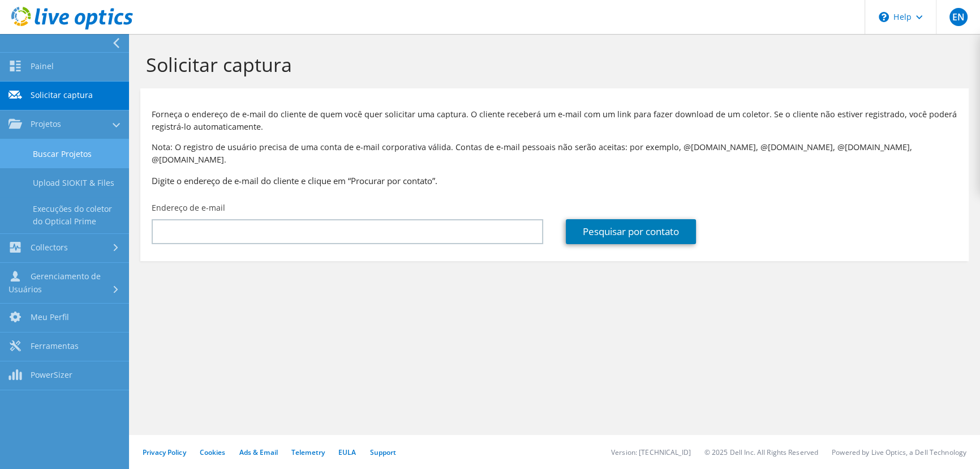 The image size is (980, 469). Describe the element at coordinates (189, 208) in the screenshot. I see `label: Endereço de e-mail` at that location.